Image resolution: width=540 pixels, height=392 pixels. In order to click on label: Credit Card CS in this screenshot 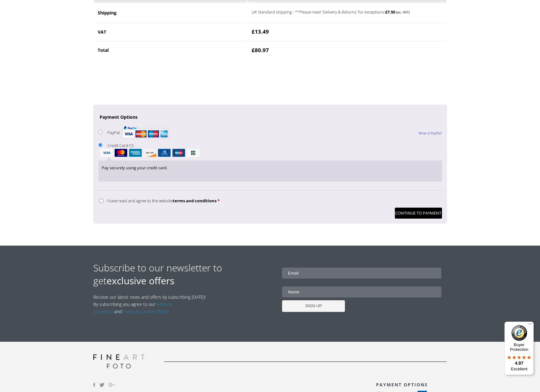, I will do `click(270, 149)`.